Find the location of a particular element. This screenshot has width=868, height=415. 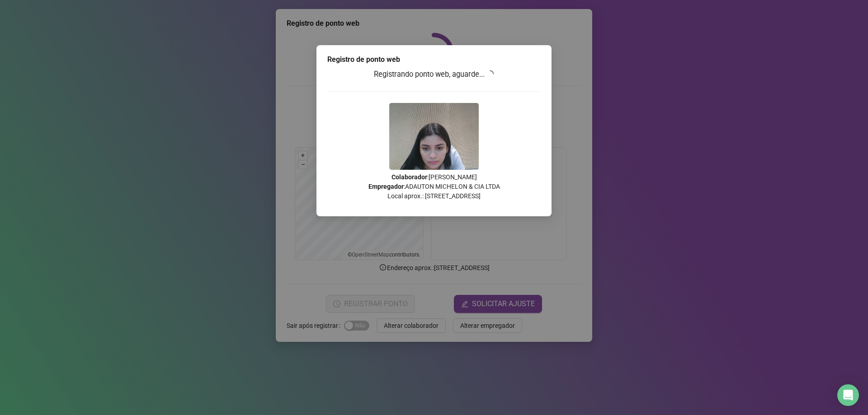

div: Open Intercom Messenger is located at coordinates (848, 395).